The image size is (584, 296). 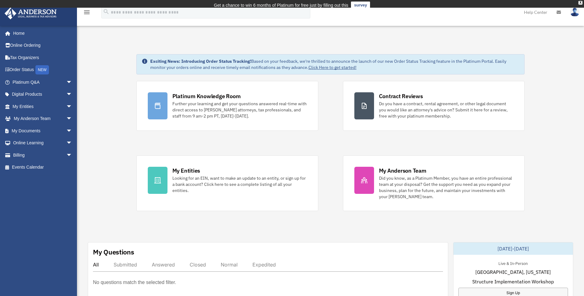 I want to click on a: My Anderson Team Did you know, as a Platinum Member, you have an entire professional team at your..., so click(x=433, y=183).